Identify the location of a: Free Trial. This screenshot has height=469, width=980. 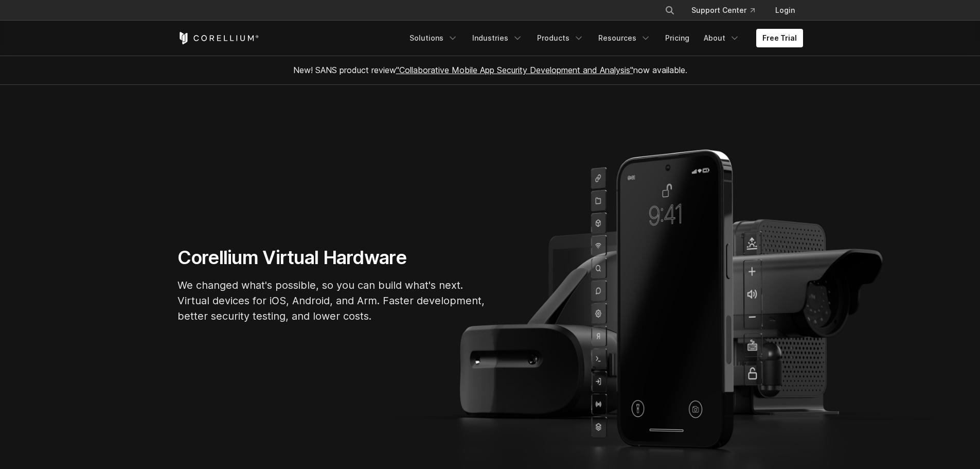
(779, 38).